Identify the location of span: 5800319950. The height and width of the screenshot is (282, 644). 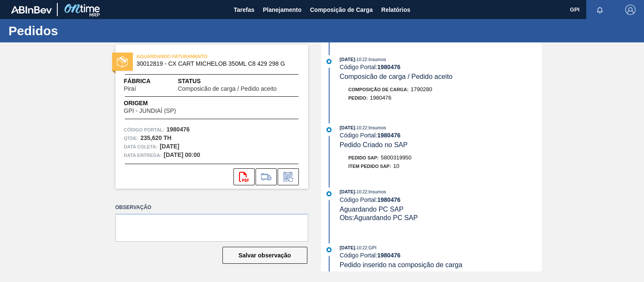
(396, 157).